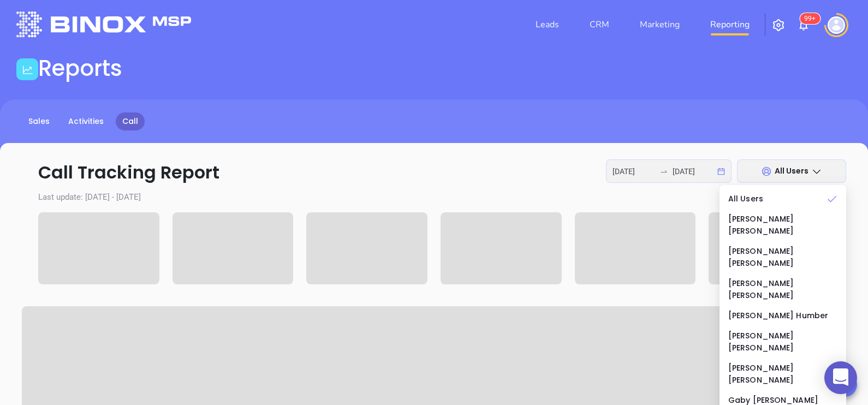  Describe the element at coordinates (130, 122) in the screenshot. I see `a: Call` at that location.